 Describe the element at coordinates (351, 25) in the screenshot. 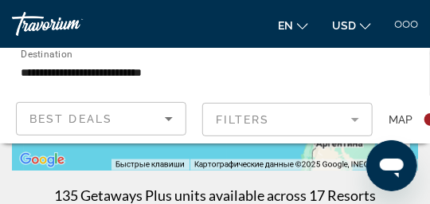

I see `button: Change currency` at that location.